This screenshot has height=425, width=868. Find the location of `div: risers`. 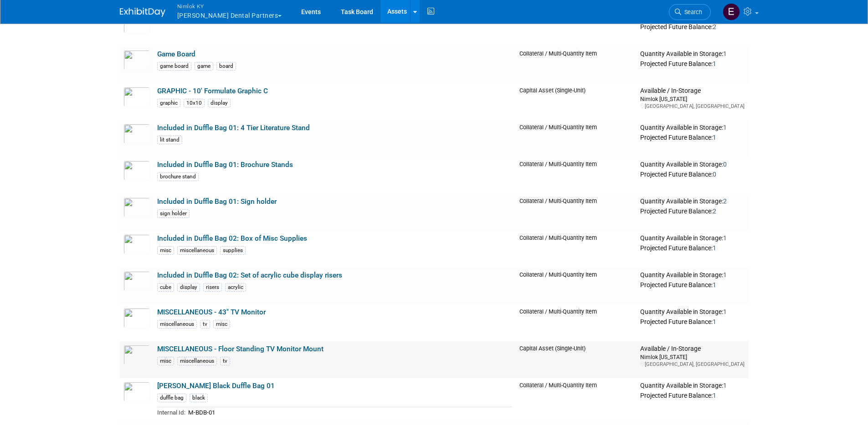

div: risers is located at coordinates (212, 287).